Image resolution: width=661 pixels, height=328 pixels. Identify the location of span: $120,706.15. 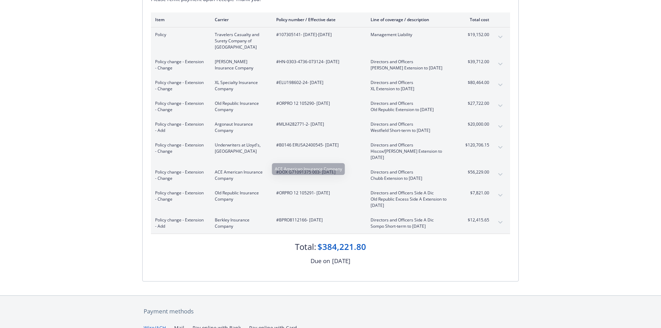
(476, 145).